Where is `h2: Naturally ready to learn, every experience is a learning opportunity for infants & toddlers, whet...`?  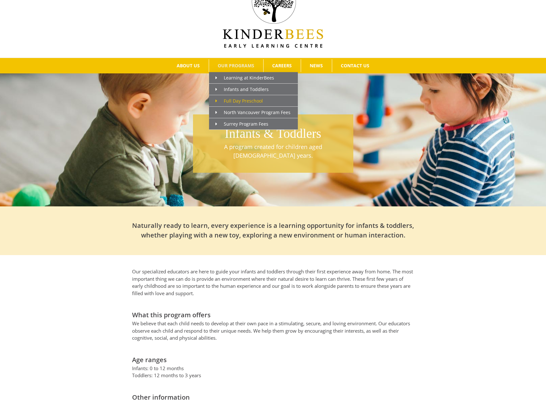
h2: Naturally ready to learn, every experience is a learning opportunity for infants & toddlers, whet... is located at coordinates (273, 230).